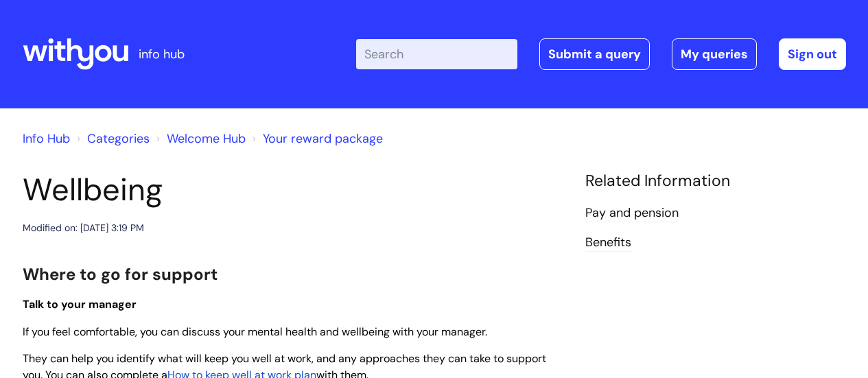 This screenshot has height=378, width=868. I want to click on a: Info Hub, so click(46, 138).